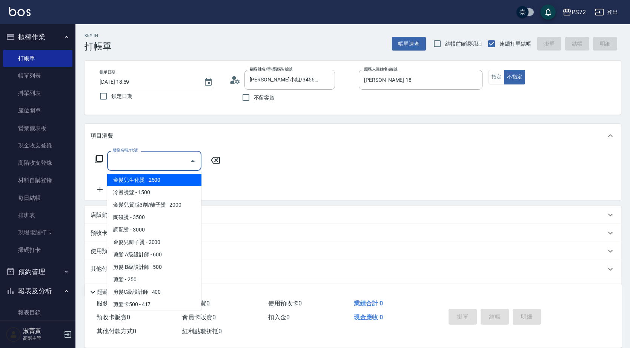  What do you see at coordinates (464, 44) in the screenshot?
I see `span: 結帳前確認明細` at bounding box center [464, 44].